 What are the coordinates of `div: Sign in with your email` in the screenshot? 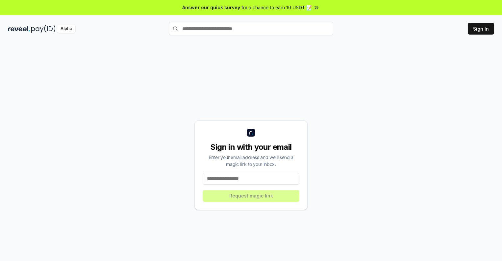 It's located at (251, 147).